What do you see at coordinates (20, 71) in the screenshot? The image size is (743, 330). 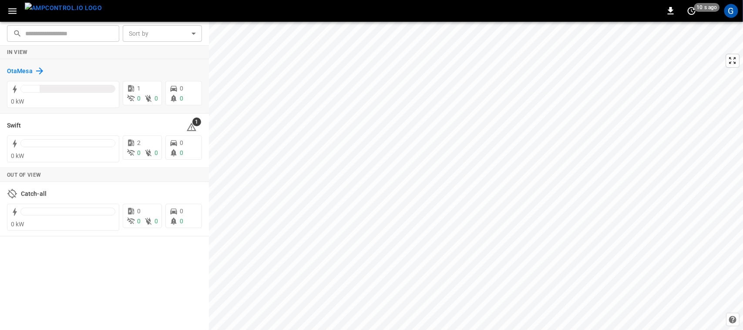 I see `h6: OtaMesa` at bounding box center [20, 71].